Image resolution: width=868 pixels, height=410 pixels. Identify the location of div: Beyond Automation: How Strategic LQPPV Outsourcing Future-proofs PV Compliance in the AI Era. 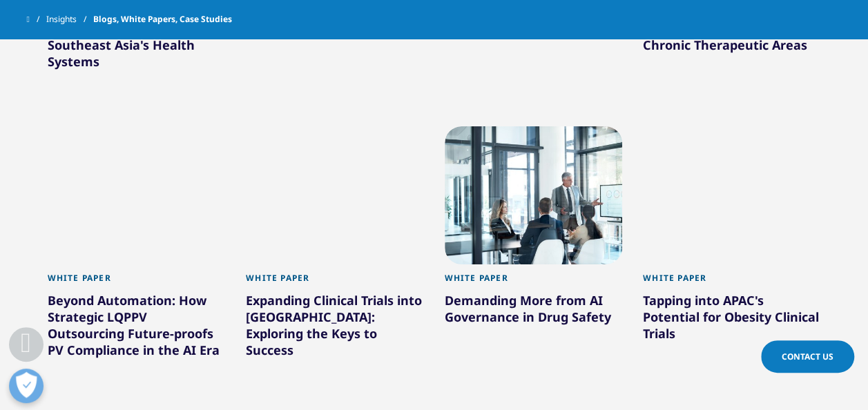
(137, 328).